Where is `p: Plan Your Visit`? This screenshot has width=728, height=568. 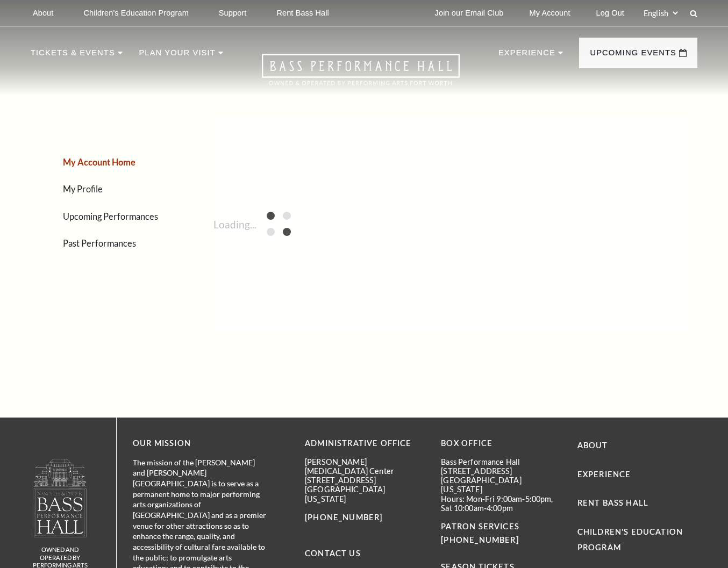 p: Plan Your Visit is located at coordinates (177, 56).